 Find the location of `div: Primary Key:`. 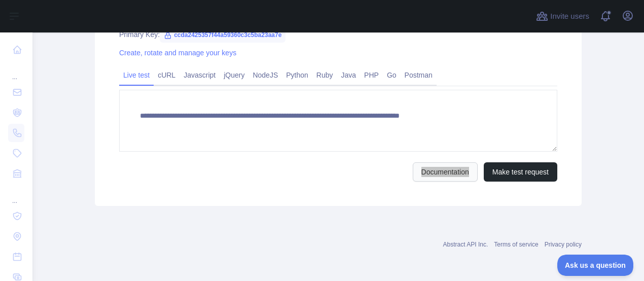

div: Primary Key: is located at coordinates (338, 34).